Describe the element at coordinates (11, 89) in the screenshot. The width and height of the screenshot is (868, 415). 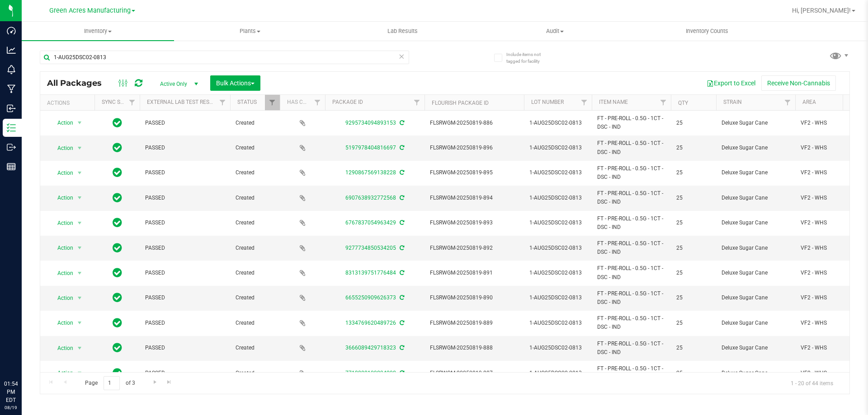
I see `inline-svg: Manufacturing` at that location.